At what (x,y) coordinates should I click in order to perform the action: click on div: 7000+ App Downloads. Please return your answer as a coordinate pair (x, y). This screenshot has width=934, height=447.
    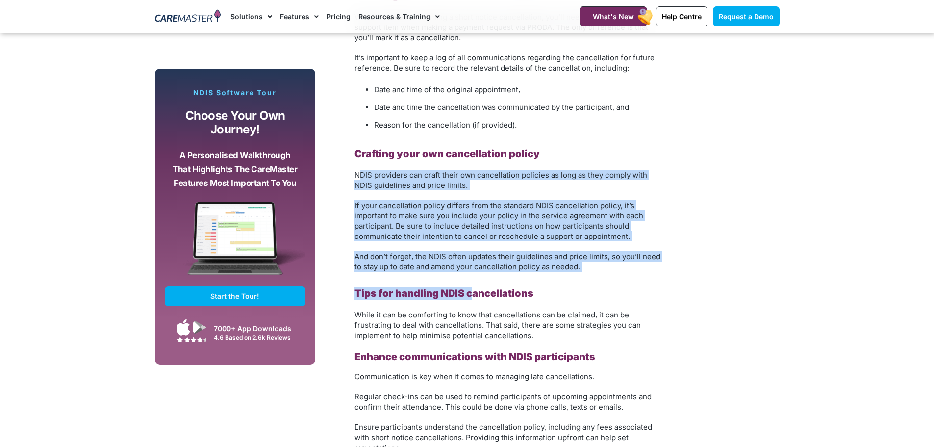
    Looking at the image, I should click on (257, 328).